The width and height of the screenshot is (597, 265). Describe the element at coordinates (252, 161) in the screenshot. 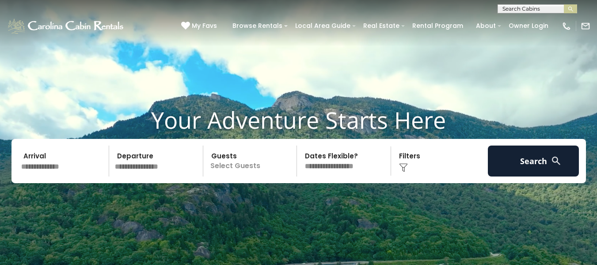

I see `p: Select Guests` at that location.